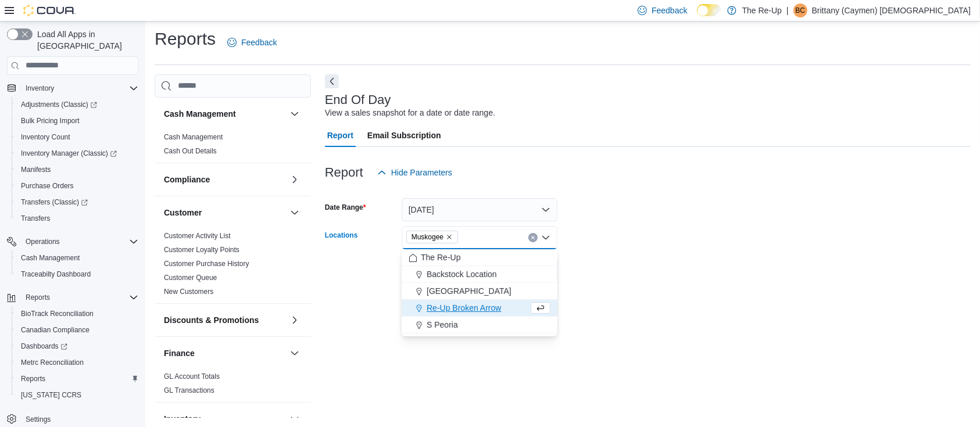 This screenshot has height=427, width=980. I want to click on button: Manifests, so click(77, 170).